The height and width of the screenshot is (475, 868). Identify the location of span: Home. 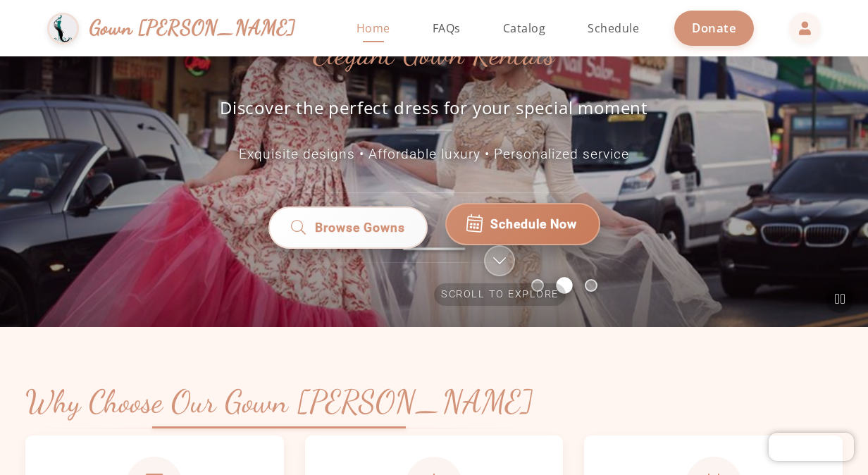
(373, 28).